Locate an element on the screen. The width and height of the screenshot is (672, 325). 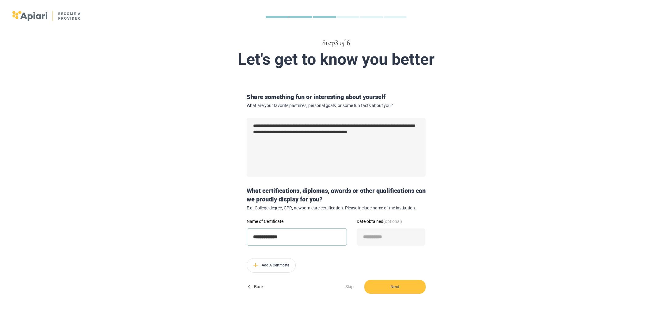
span: What are your favorite pastimes, personal goals, or some fun facts about you? is located at coordinates (336, 105).